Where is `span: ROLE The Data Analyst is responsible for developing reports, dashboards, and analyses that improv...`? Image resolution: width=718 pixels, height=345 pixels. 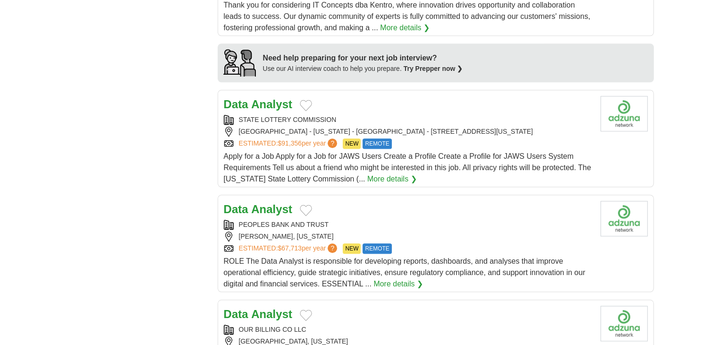 span: ROLE The Data Analyst is responsible for developing reports, dashboards, and analyses that improv... is located at coordinates (404, 272).